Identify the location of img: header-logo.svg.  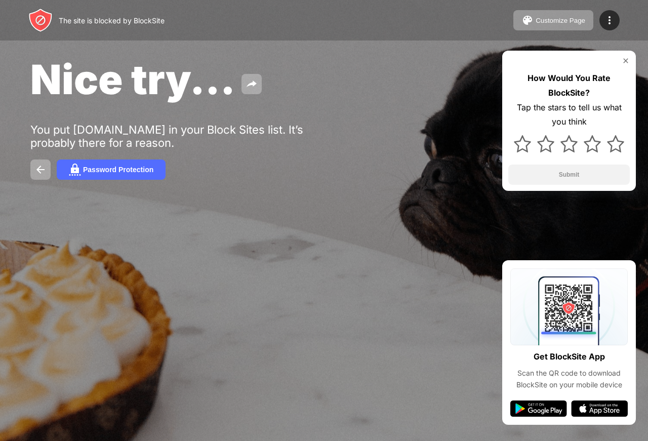
(41, 20).